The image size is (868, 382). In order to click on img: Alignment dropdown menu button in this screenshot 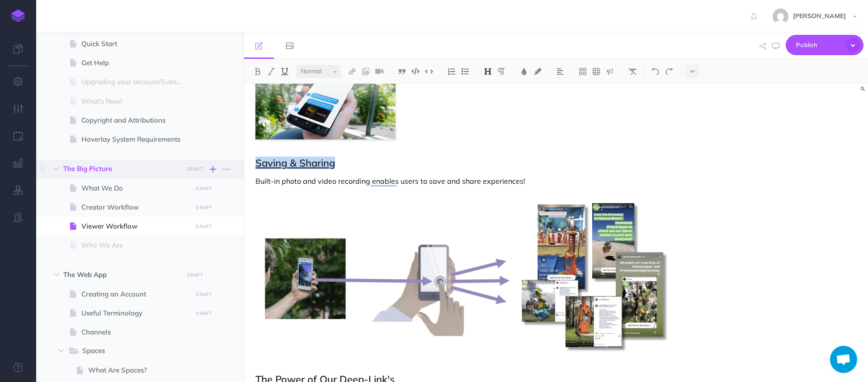, I will do `click(560, 72)`.